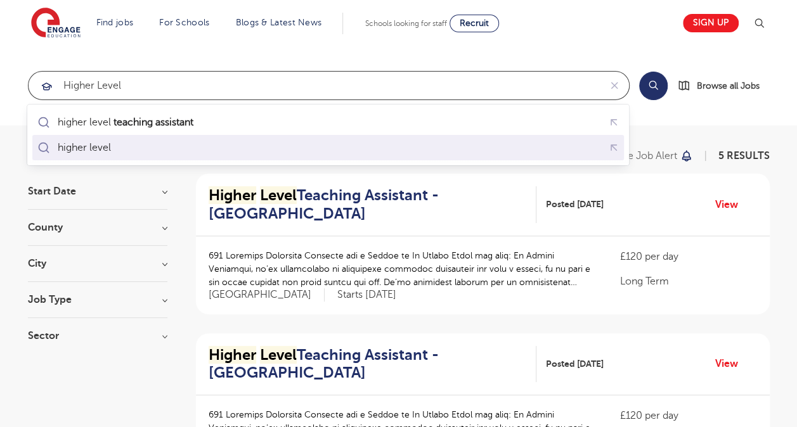 The height and width of the screenshot is (427, 797). Describe the element at coordinates (56, 23) in the screenshot. I see `img: Engage Education` at that location.